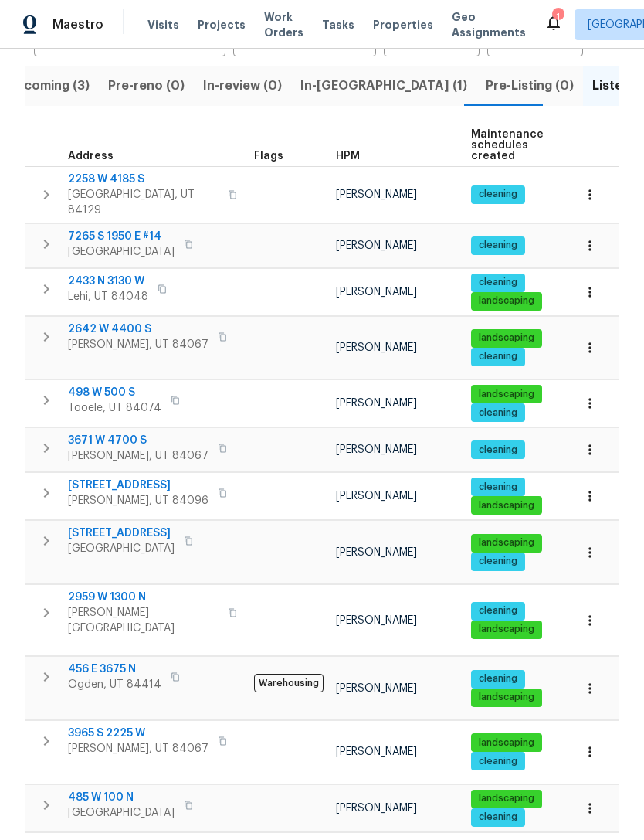 The image size is (644, 840). What do you see at coordinates (529, 86) in the screenshot?
I see `span: Pre-Listing (0)` at bounding box center [529, 86].